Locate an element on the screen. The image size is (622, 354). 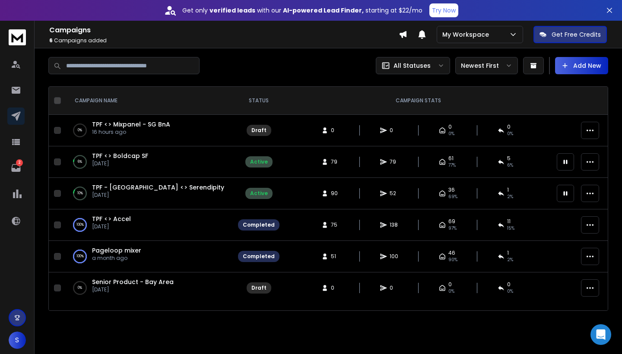
th: STATUS is located at coordinates (259, 101).